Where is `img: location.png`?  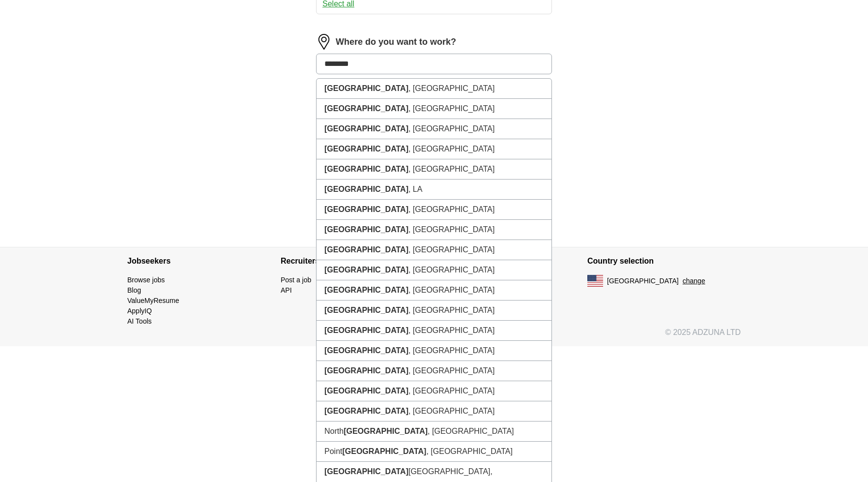
img: location.png is located at coordinates (324, 42).